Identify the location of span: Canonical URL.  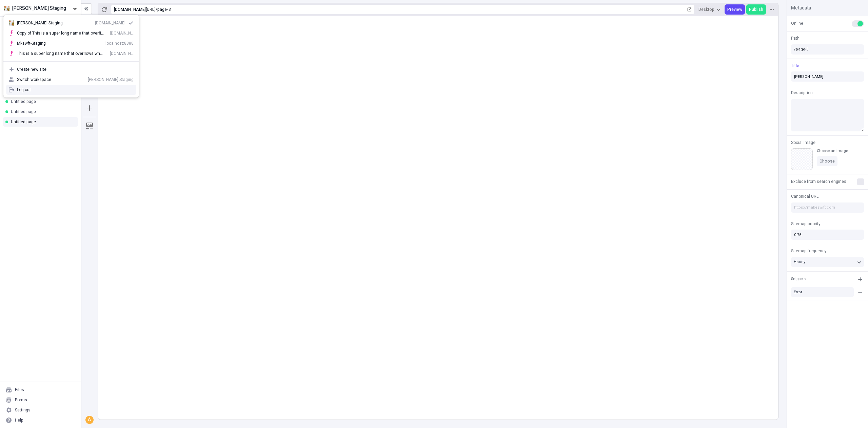
(804, 197).